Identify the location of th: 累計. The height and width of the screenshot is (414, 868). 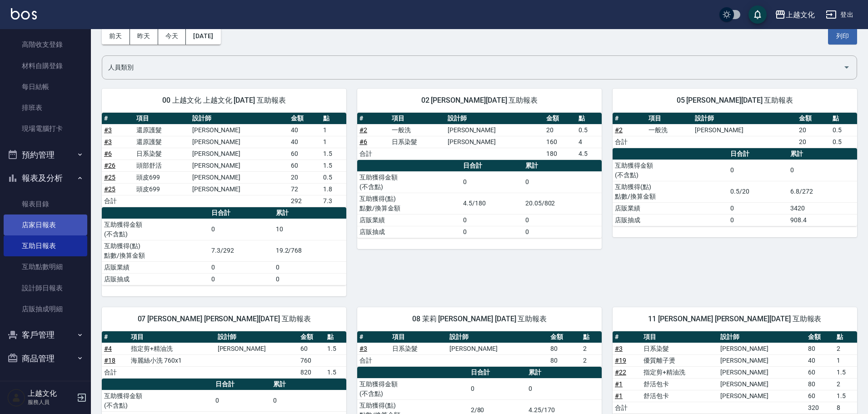
(309, 384).